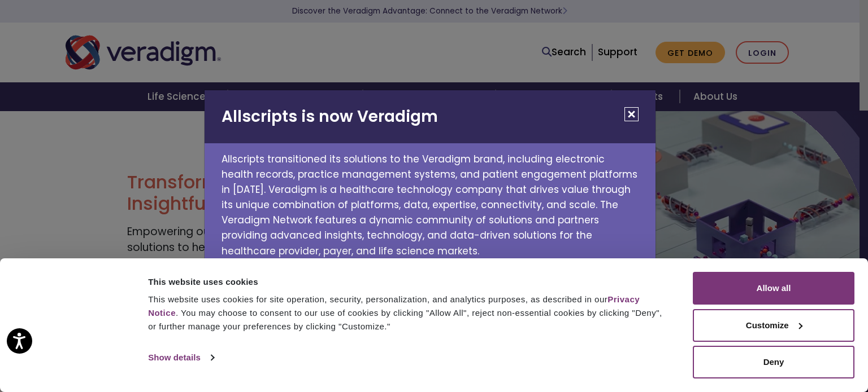 The image size is (868, 392). I want to click on p: Allscripts transitioned its solutions to the Veradigm brand, including electronic health records,..., so click(430, 201).